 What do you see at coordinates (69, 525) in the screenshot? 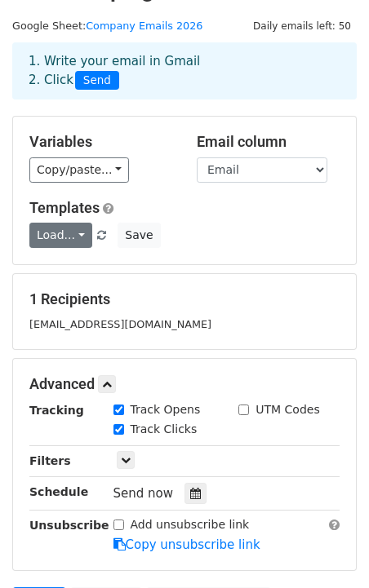
I see `strong: Unsubscribe` at bounding box center [69, 525].